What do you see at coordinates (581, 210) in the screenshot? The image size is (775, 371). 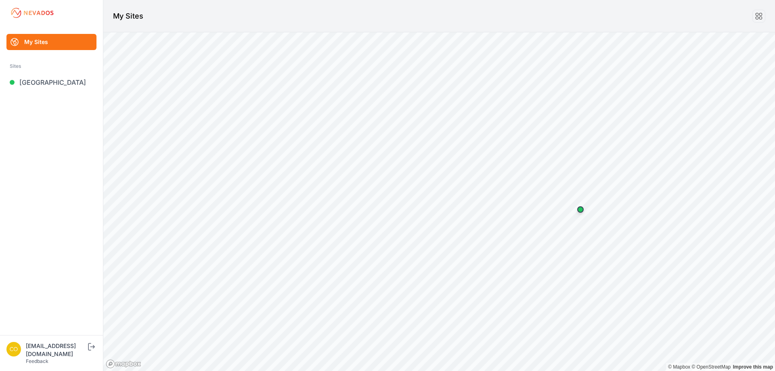 I see `div: Map marker` at bounding box center [581, 210].